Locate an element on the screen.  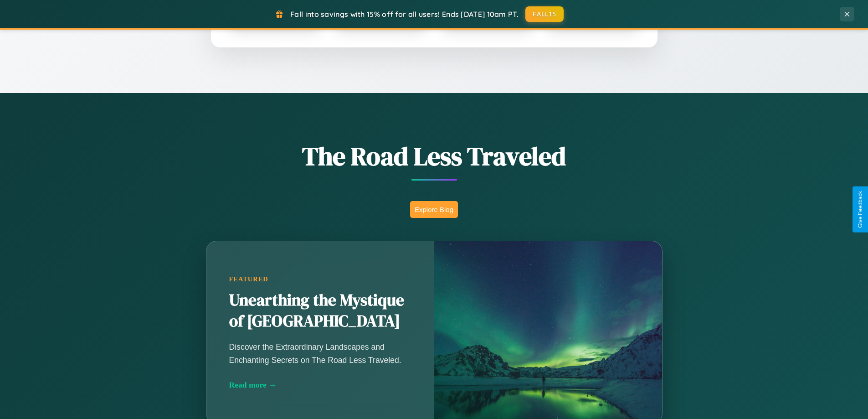
div: Featured is located at coordinates (320, 279).